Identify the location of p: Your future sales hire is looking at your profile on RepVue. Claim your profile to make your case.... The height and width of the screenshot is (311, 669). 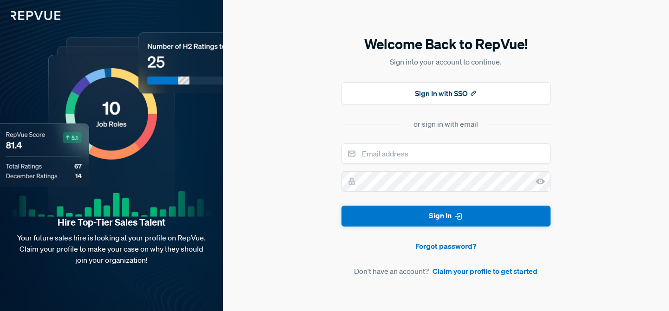
(112, 249).